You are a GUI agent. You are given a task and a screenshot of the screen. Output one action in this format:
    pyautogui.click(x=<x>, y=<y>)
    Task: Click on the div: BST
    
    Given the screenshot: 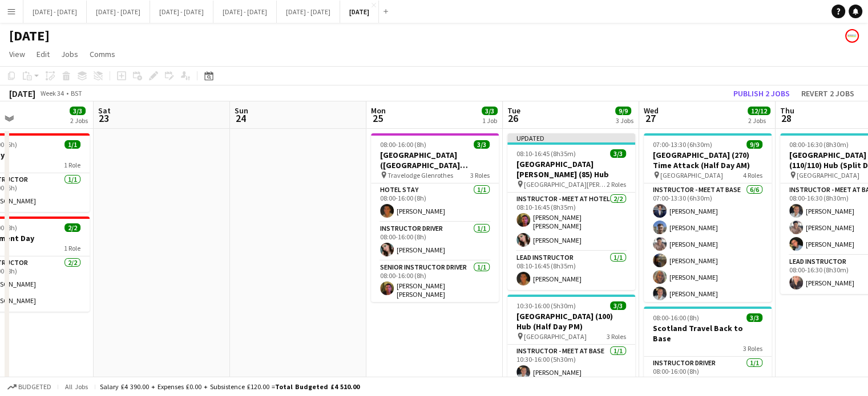 What is the action you would take?
    pyautogui.click(x=77, y=93)
    